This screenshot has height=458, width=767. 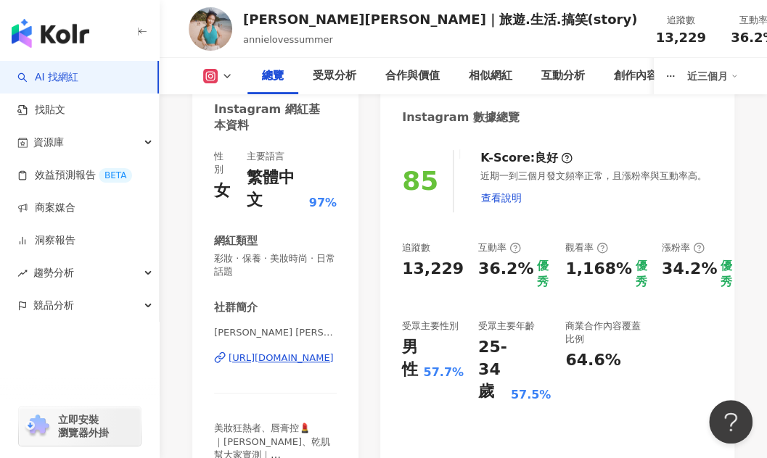 What do you see at coordinates (531, 395) in the screenshot?
I see `div: 57.5%` at bounding box center [531, 395].